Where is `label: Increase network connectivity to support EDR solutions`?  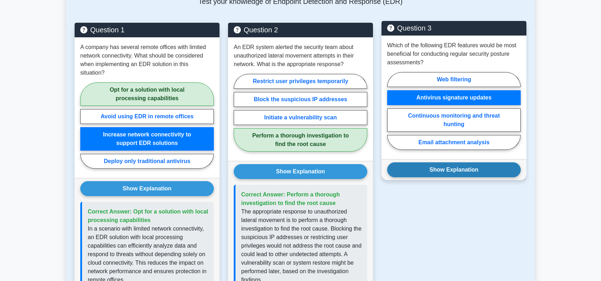 label: Increase network connectivity to support EDR solutions is located at coordinates (147, 139).